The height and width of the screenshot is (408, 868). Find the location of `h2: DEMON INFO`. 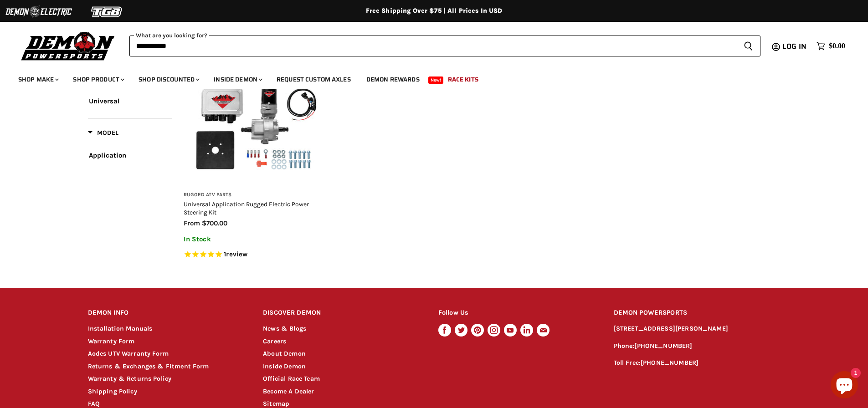

h2: DEMON INFO is located at coordinates (167, 313).